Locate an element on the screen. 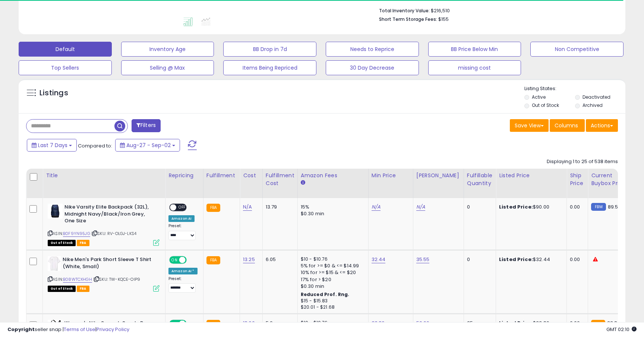 This screenshot has height=337, width=644. b: Nike Men's Park Short Sleeve T Shirt (White, Small) is located at coordinates (108, 264).